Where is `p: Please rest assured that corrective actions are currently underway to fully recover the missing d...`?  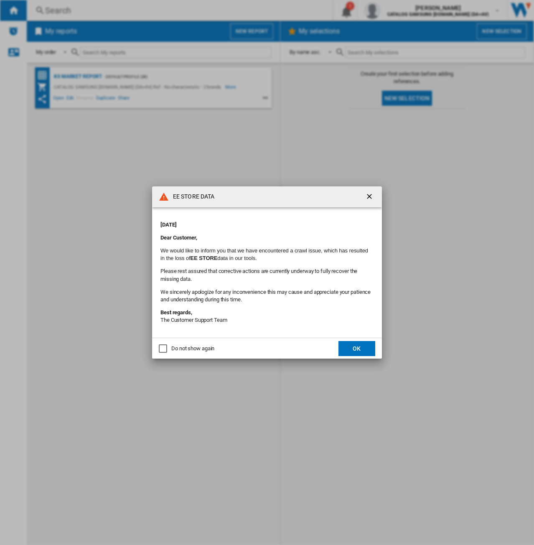
p: Please rest assured that corrective actions are currently underway to fully recover the missing d... is located at coordinates (267, 275).